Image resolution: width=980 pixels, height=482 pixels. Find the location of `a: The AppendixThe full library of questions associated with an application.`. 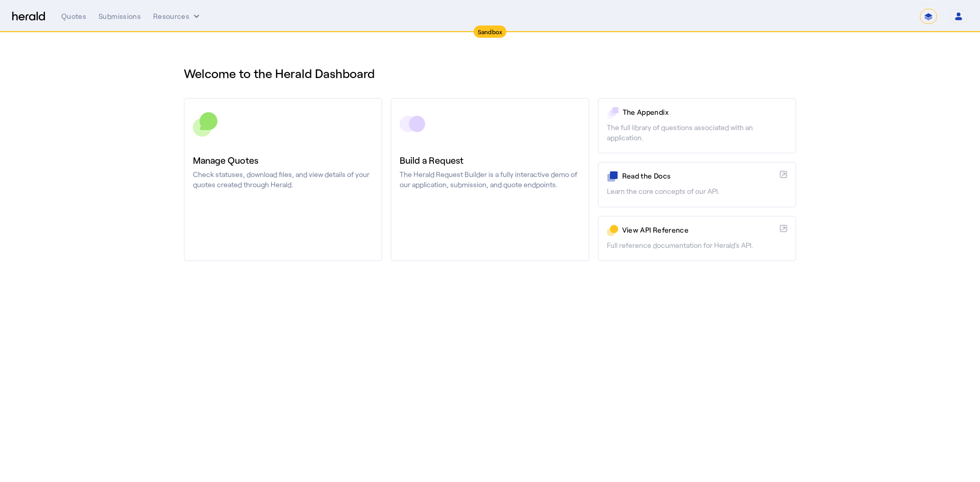

a: The AppendixThe full library of questions associated with an application. is located at coordinates (697, 126).